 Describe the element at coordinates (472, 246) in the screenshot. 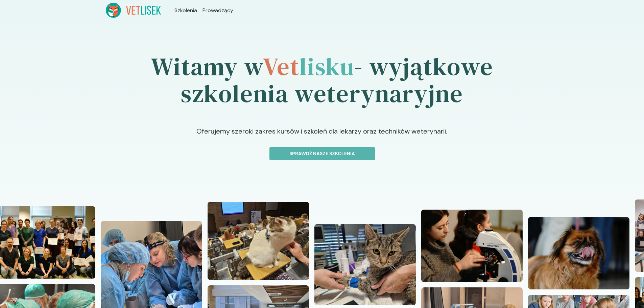

I see `img: Z2WOrpbqstJ98vaB_DSC04907.JPG` at that location.